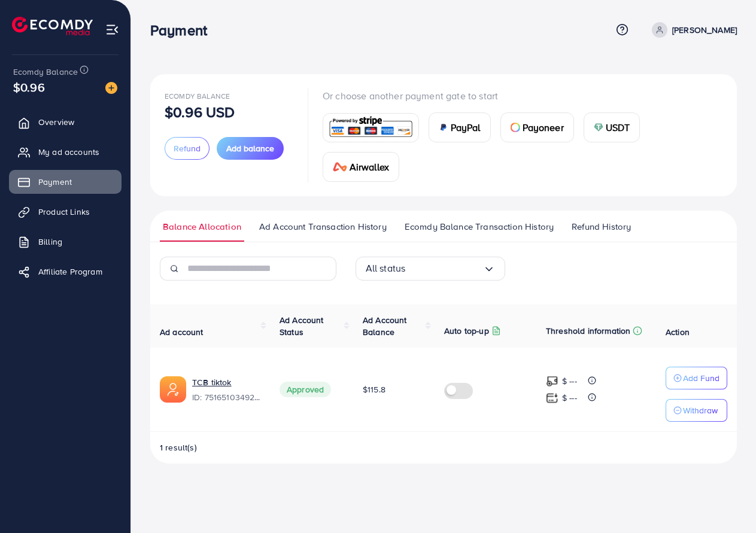 The width and height of the screenshot is (756, 533). Describe the element at coordinates (466, 331) in the screenshot. I see `p: Auto top-up` at that location.